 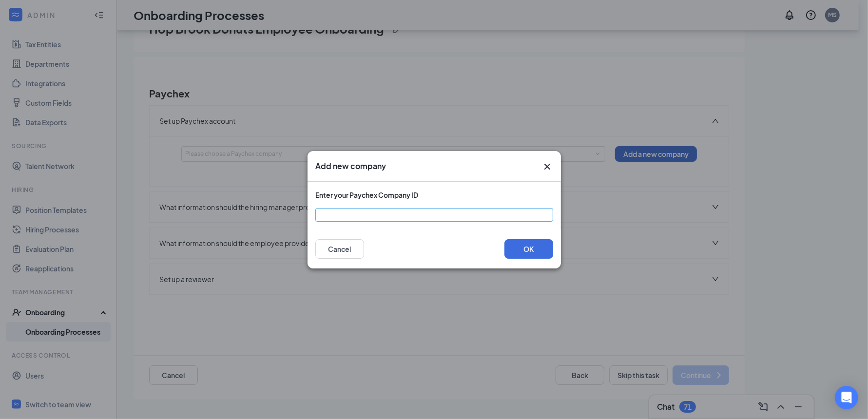 I want to click on button: Close, so click(x=548, y=166).